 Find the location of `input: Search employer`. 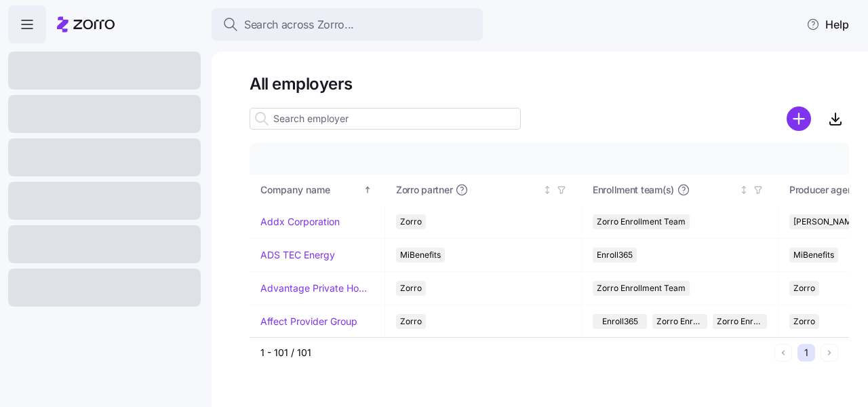

input: Search employer is located at coordinates (385, 119).